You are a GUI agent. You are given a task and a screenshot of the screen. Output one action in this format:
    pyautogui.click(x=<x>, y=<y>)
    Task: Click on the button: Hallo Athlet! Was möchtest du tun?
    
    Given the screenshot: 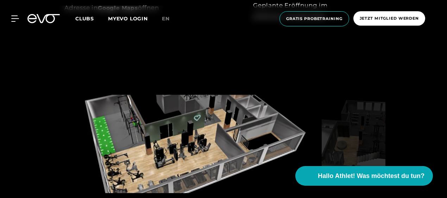 What is the action you would take?
    pyautogui.click(x=364, y=176)
    